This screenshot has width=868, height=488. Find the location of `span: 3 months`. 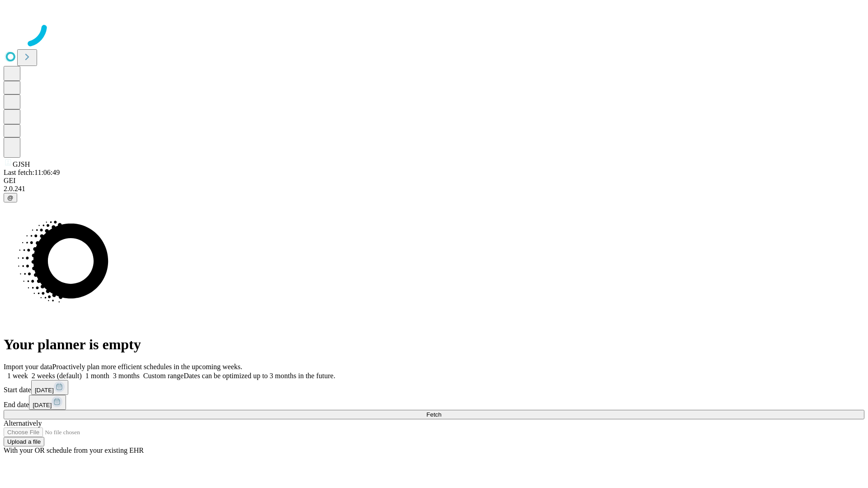

span: 3 months is located at coordinates (126, 375).